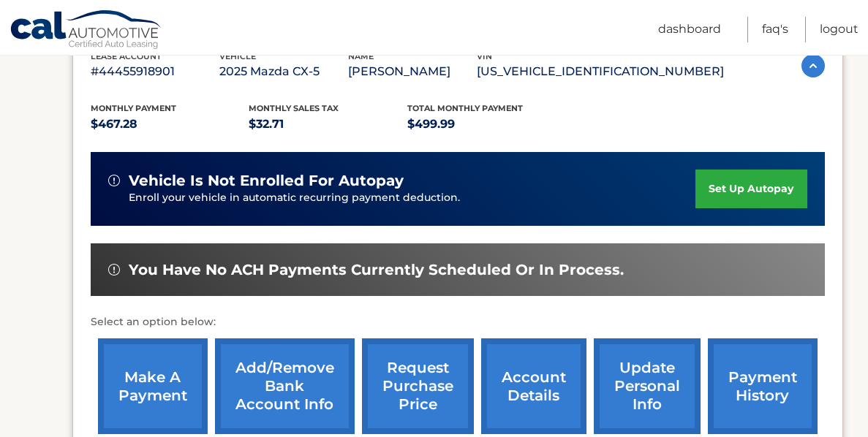 The width and height of the screenshot is (868, 437). What do you see at coordinates (647, 386) in the screenshot?
I see `a: update personal info` at bounding box center [647, 386].